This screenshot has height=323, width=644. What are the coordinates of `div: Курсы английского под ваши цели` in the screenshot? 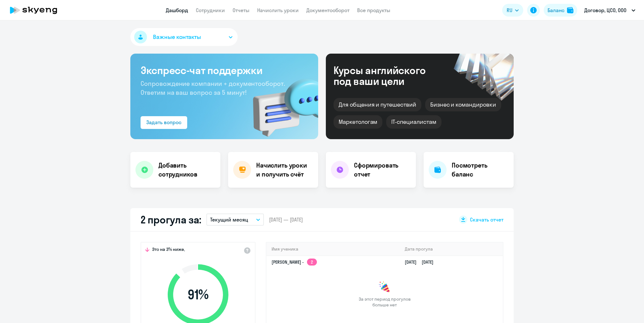 It's located at (388, 76).